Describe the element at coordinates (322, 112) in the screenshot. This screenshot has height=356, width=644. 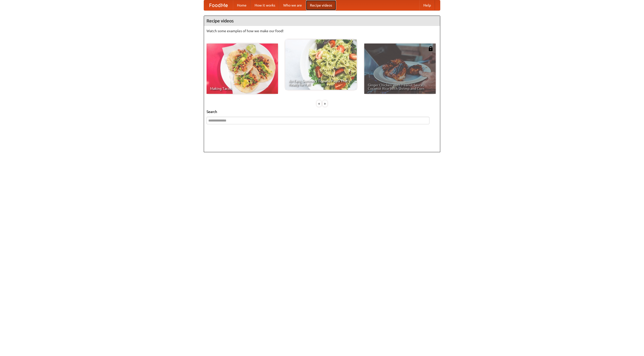
I see `h5: Search` at that location.